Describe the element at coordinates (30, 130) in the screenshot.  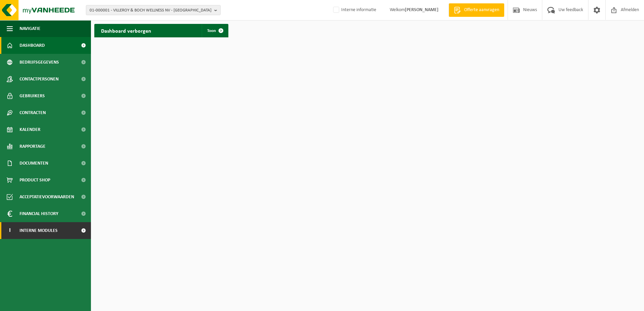
I see `span: Kalender` at that location.